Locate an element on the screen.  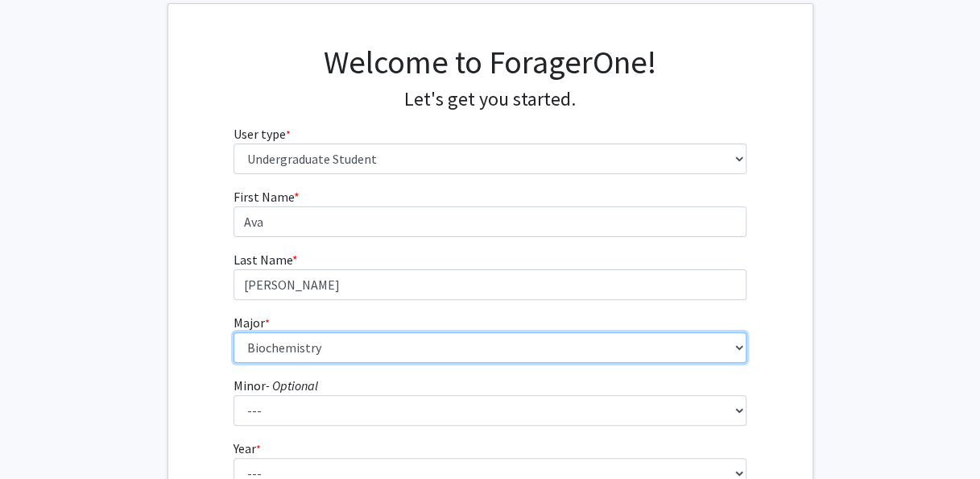
label: Major is located at coordinates (252, 322).